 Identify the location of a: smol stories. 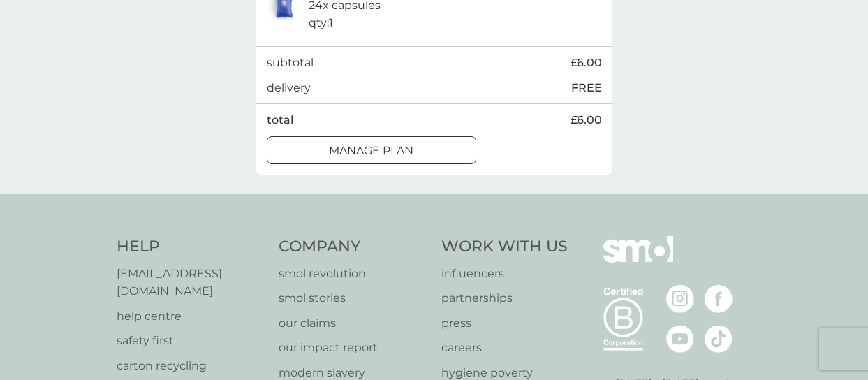
(353, 299).